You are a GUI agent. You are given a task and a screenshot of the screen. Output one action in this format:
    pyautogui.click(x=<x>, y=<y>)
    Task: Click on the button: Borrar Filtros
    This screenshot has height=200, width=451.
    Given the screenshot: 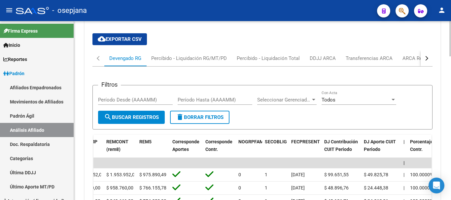 What is the action you would take?
    pyautogui.click(x=200, y=118)
    